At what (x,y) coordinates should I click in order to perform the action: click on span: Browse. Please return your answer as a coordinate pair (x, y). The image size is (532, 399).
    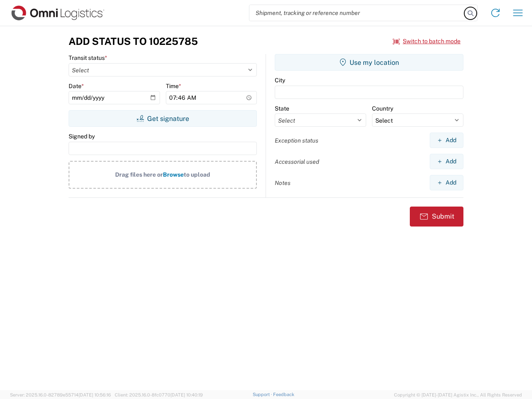
    Looking at the image, I should click on (173, 174).